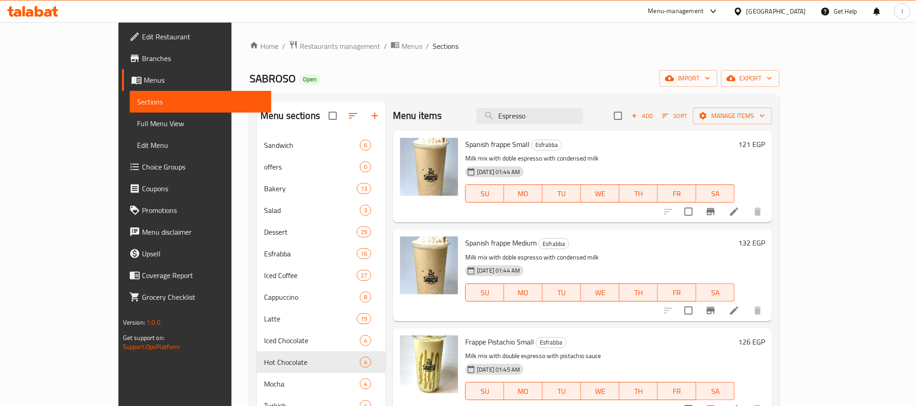  Describe the element at coordinates (364, 254) in the screenshot. I see `span: 16` at that location.